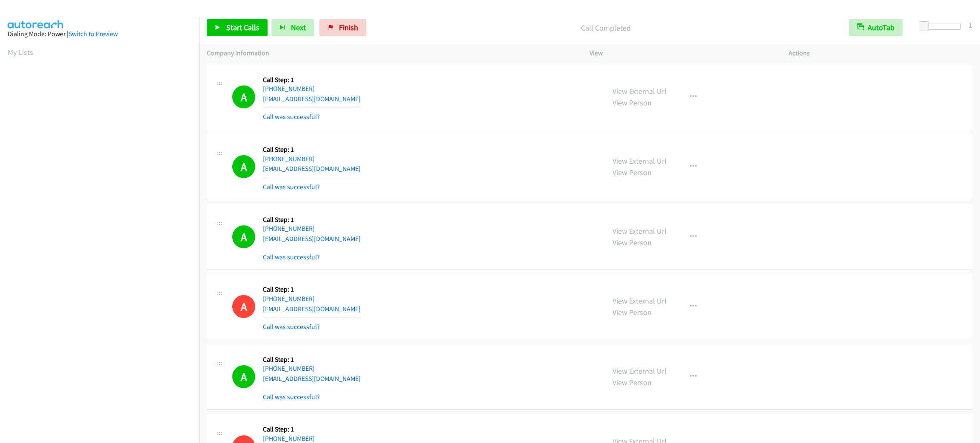  Describe the element at coordinates (298, 27) in the screenshot. I see `span: Next` at that location.